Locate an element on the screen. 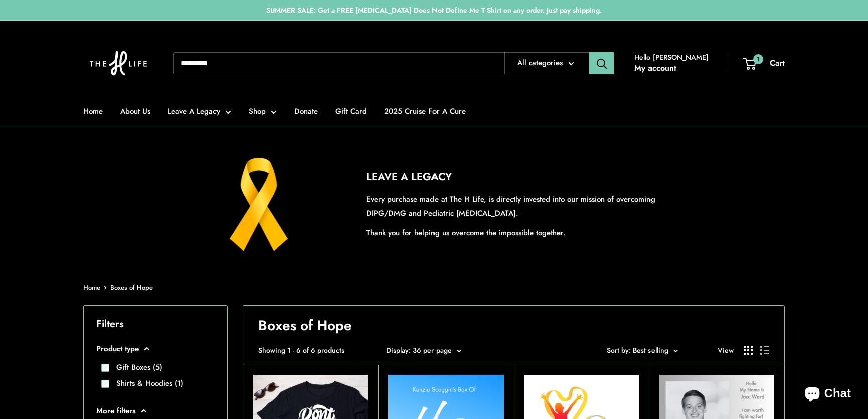 The width and height of the screenshot is (868, 419). inbox-online-store-chat: Shopify online store chat is located at coordinates (828, 394).